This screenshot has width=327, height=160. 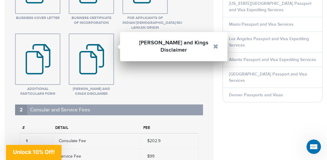 I want to click on div: Unlock 10% Off!, so click(x=34, y=152).